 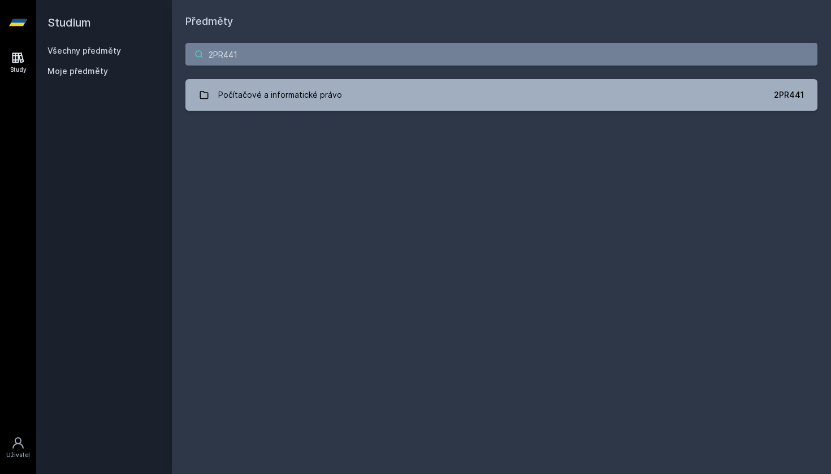 I want to click on a: Všechny předměty, so click(x=84, y=50).